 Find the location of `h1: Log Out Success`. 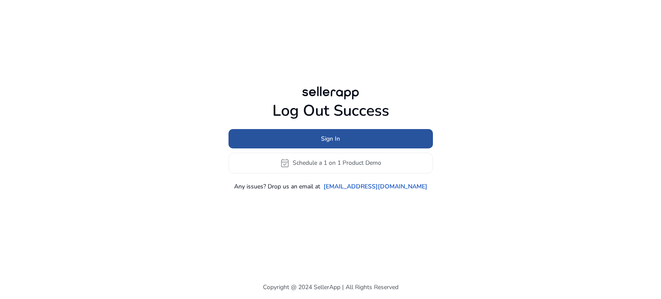

h1: Log Out Success is located at coordinates (331, 111).